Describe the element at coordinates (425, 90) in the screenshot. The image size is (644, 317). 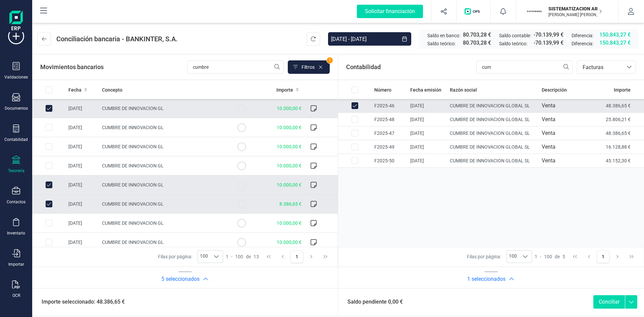
I see `span: Fecha emisión` at that location.